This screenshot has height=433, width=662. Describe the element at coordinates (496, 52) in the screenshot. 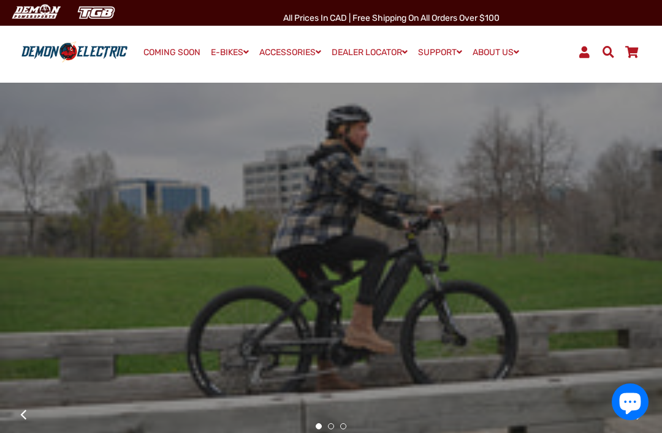

I see `a: ABOUT US` at that location.